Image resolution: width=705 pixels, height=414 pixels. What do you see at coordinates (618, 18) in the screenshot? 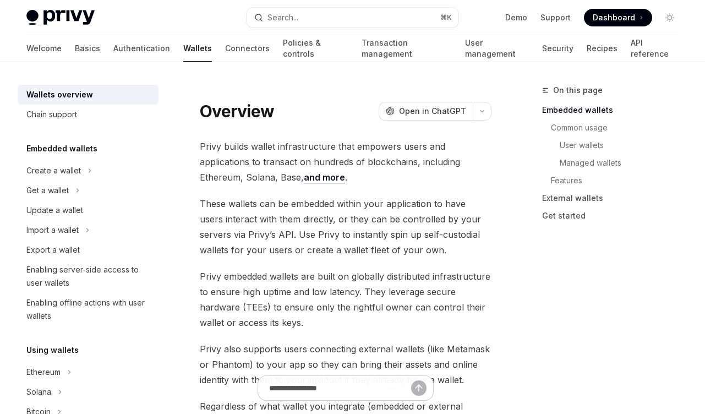
I see `a: Dashboard` at bounding box center [618, 18].